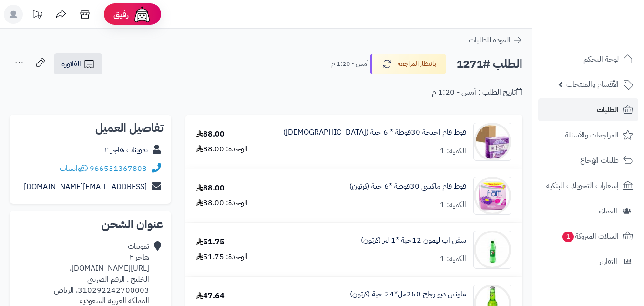 This screenshot has width=644, height=306. Describe the element at coordinates (477, 92) in the screenshot. I see `div: تاريخ الطلب : أمس - 1:20 م` at that location.